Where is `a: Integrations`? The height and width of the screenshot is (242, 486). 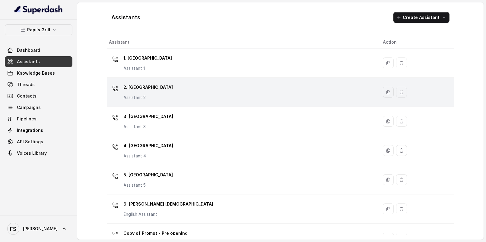 a: Integrations is located at coordinates (39, 131).